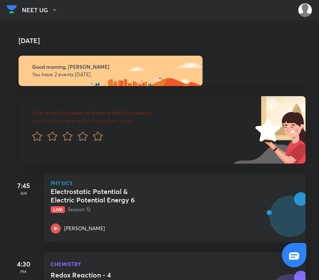  I want to click on p: Physics, so click(175, 183).